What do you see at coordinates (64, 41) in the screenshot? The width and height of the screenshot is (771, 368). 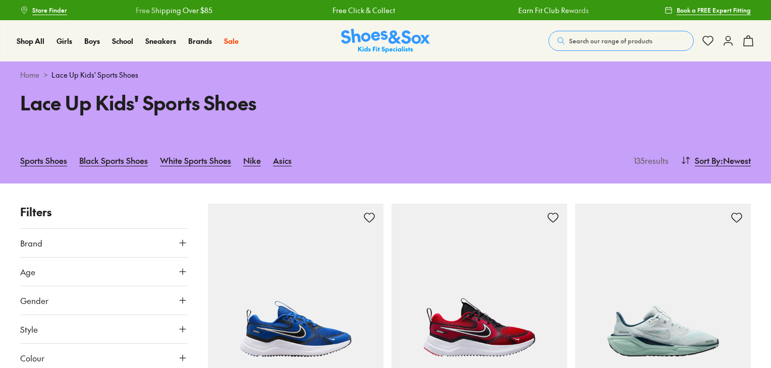 I see `span: Girls` at bounding box center [64, 41].